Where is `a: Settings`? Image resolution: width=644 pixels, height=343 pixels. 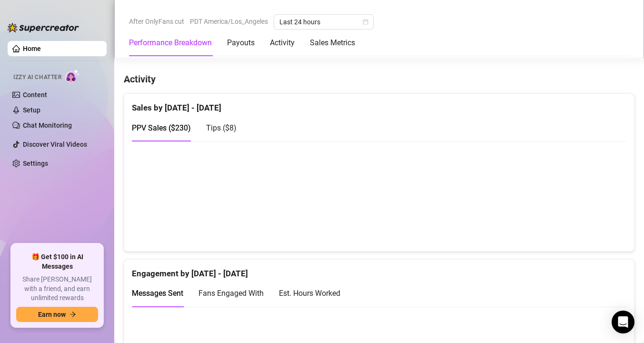 a: Settings is located at coordinates (35, 163).